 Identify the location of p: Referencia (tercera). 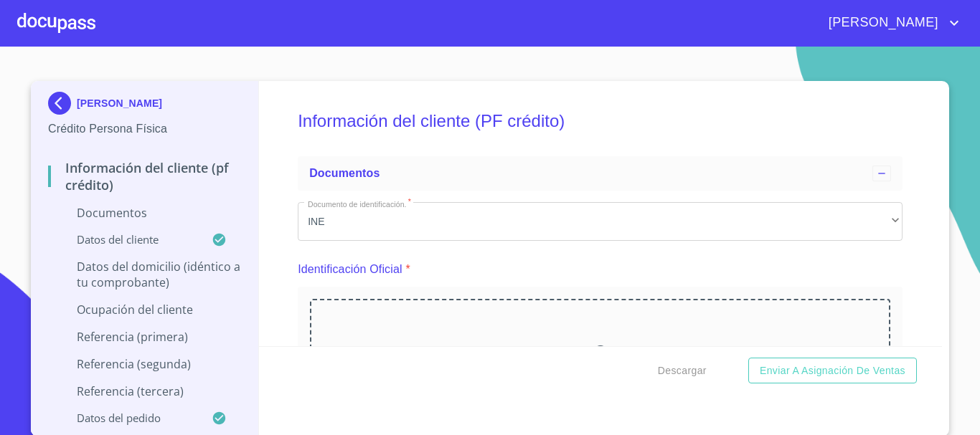
(145, 391).